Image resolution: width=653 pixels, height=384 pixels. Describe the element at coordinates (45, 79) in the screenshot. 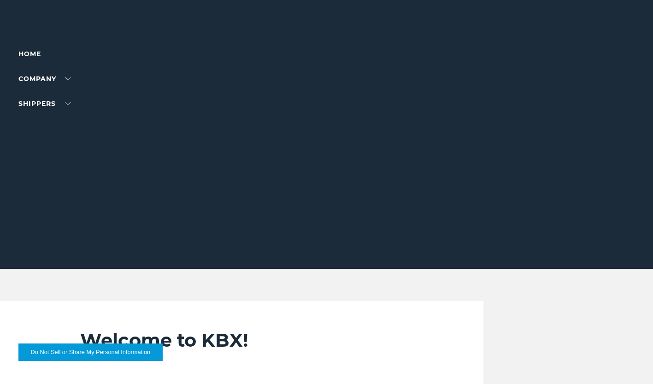

I see `a: Company` at that location.